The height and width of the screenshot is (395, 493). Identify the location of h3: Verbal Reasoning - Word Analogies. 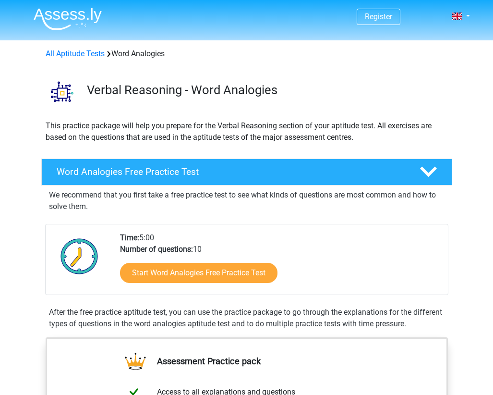
(266, 90).